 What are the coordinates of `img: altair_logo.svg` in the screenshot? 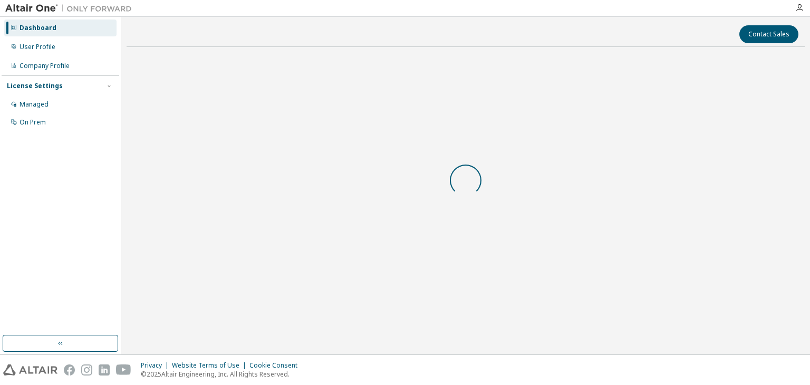 It's located at (30, 370).